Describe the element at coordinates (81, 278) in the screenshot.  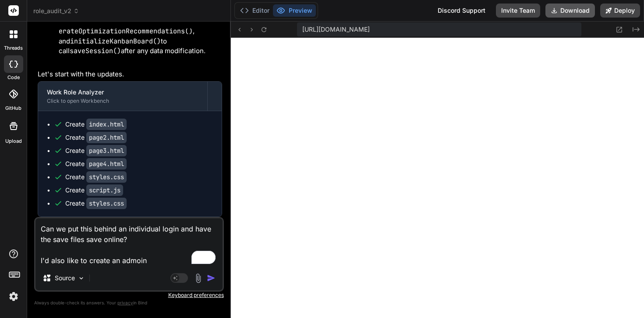
I see `img: Pick Models` at that location.